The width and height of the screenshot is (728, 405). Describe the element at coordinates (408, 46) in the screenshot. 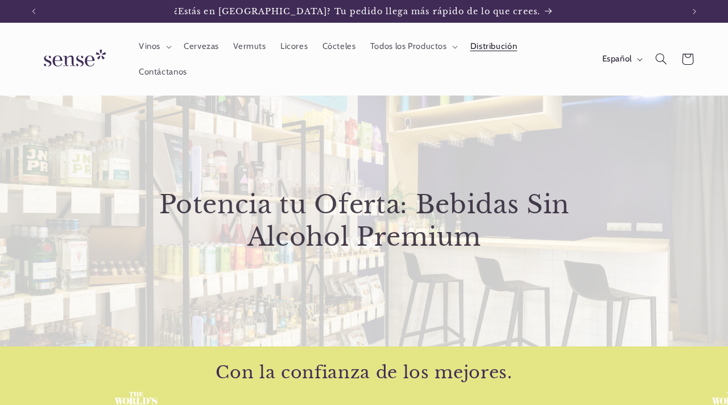

I see `span: Todos los Productos` at that location.